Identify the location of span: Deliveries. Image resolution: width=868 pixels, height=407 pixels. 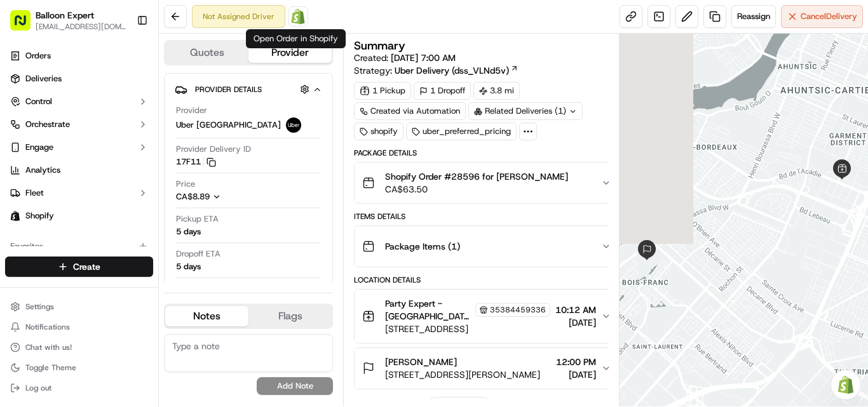
(43, 79).